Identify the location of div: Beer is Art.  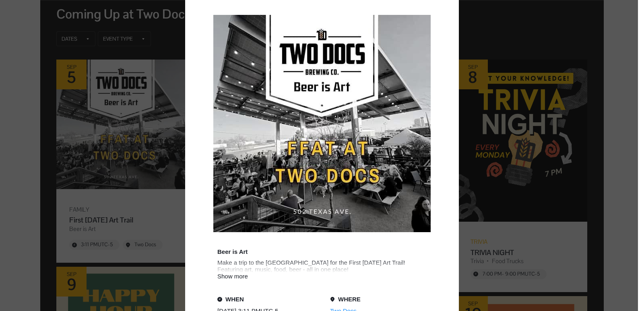
(232, 252).